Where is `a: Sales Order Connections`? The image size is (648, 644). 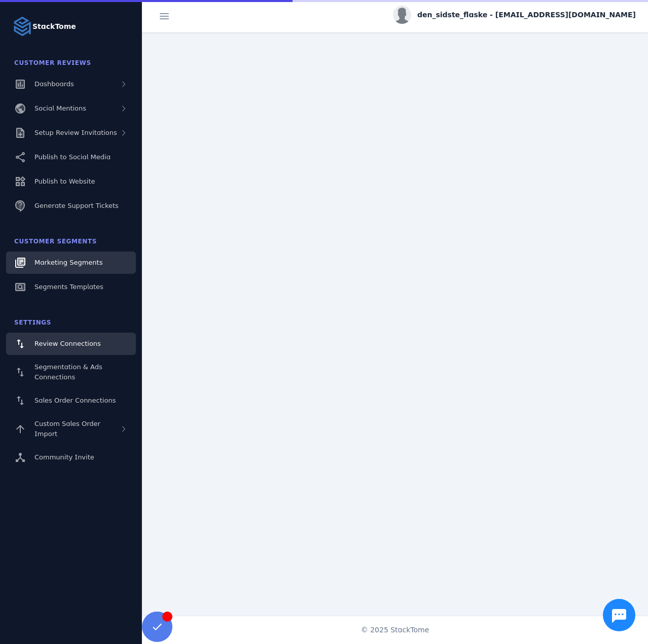 a: Sales Order Connections is located at coordinates (71, 401).